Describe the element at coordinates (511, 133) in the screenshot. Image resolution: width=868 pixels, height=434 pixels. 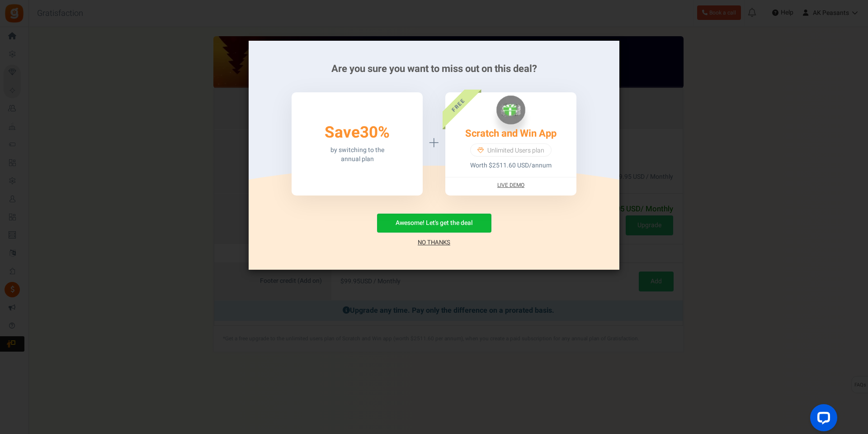
I see `a: Scratch and Win App` at that location.